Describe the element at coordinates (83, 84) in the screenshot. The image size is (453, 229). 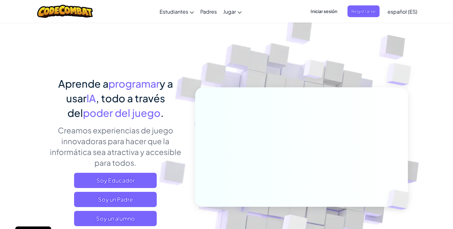
I see `span: Aprende a` at that location.